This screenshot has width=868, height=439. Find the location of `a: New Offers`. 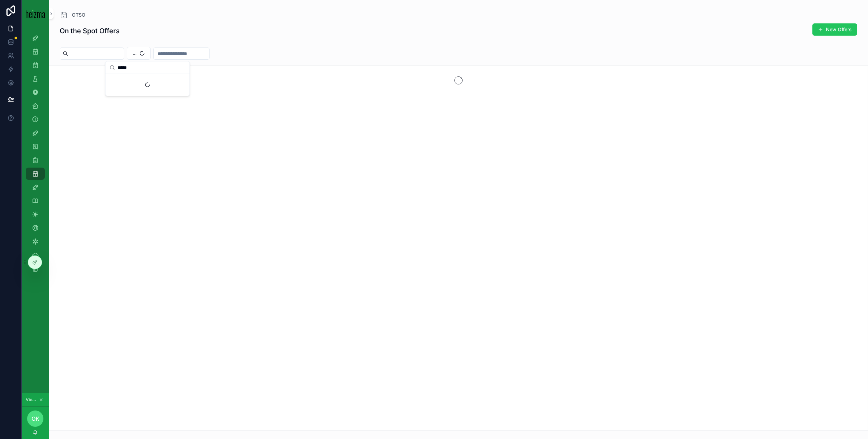

a: New Offers is located at coordinates (835, 30).